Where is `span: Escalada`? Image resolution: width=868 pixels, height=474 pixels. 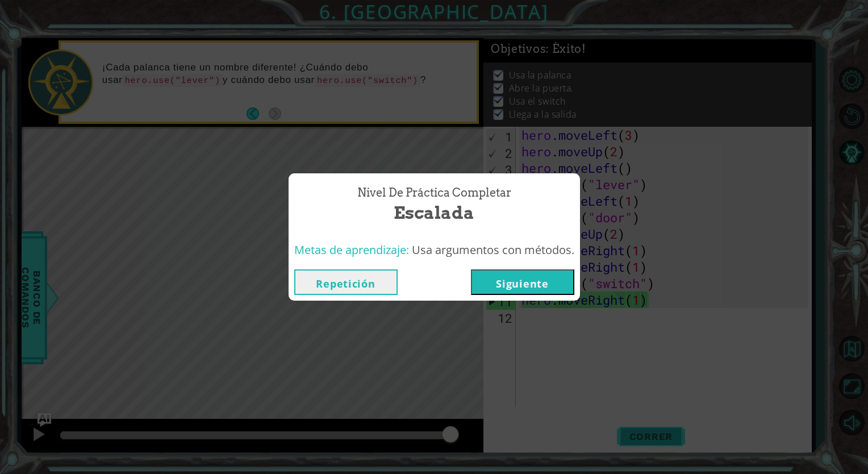
span: Escalada is located at coordinates (434, 213).